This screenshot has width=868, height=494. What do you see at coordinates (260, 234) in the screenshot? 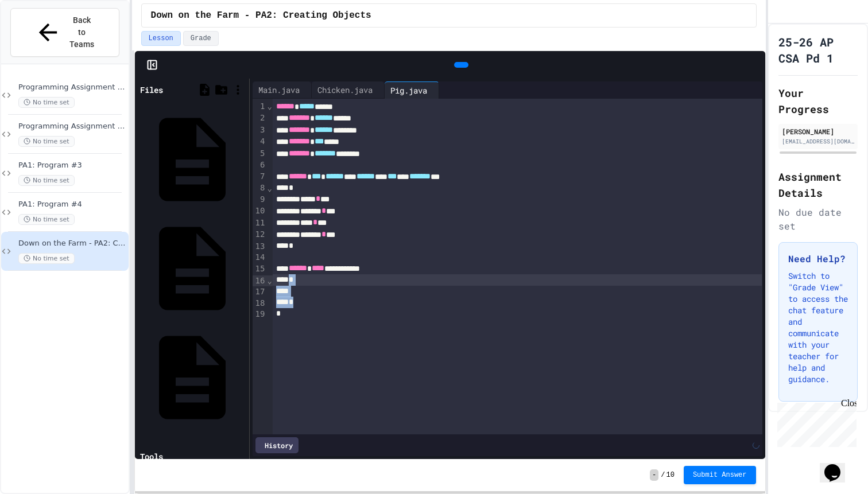
I see `div: 12` at bounding box center [260, 234].